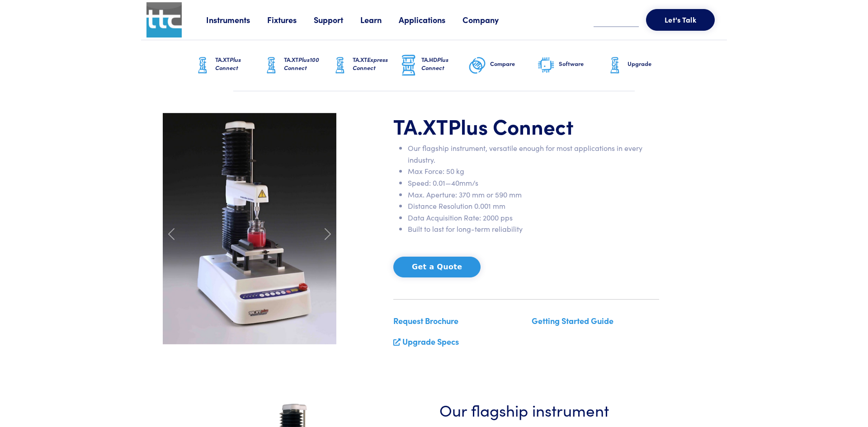  What do you see at coordinates (249, 229) in the screenshot?
I see `img: carousel-ta-xt-plus-bloom.jpg` at bounding box center [249, 229].